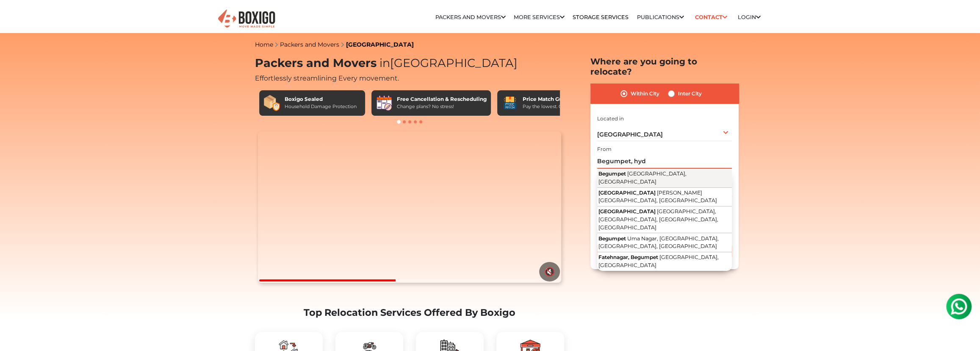 This screenshot has height=351, width=980. I want to click on span: Effortlessly streamlining Every movement., so click(327, 78).